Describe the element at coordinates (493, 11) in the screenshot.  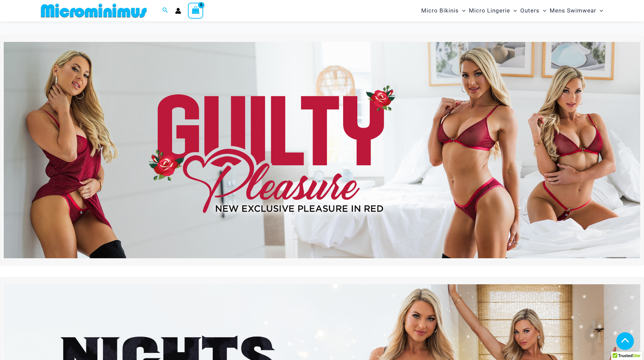
I see `a: Micro LingerieMenu ToggleMenu Toggle` at that location.